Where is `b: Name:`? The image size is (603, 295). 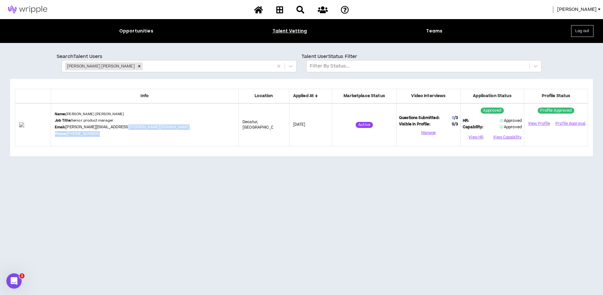
b: Name: is located at coordinates (60, 114).